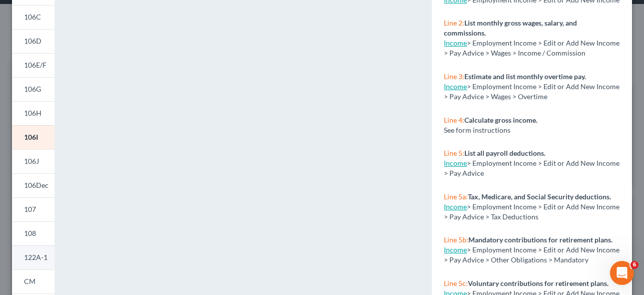 The width and height of the screenshot is (644, 295). Describe the element at coordinates (540, 239) in the screenshot. I see `strong: Mandatory contributions for retirement plans.` at that location.